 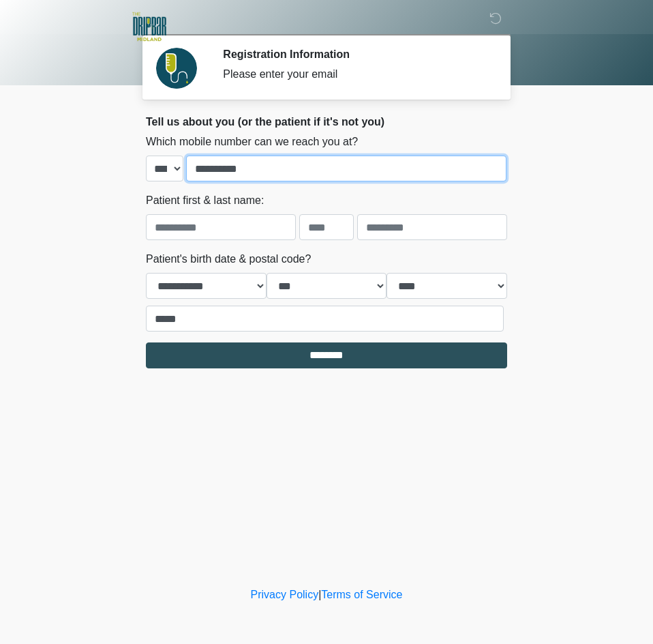 What do you see at coordinates (362, 594) in the screenshot?
I see `a: Terms of Service` at bounding box center [362, 594].